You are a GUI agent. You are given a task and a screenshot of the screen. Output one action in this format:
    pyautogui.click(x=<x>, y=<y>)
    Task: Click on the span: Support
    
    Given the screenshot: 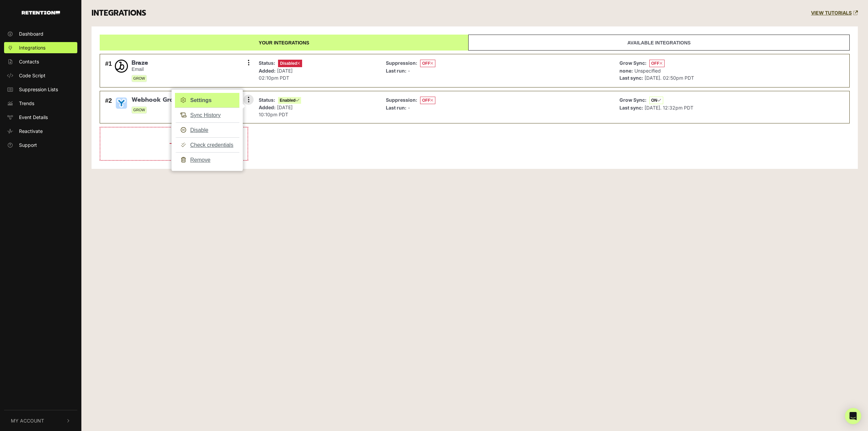 What is the action you would take?
    pyautogui.click(x=28, y=145)
    